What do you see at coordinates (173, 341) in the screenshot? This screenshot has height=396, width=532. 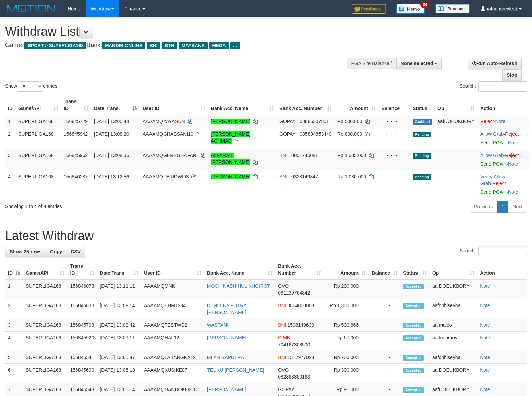 I see `td: AAAAMQHAII12` at bounding box center [173, 341].